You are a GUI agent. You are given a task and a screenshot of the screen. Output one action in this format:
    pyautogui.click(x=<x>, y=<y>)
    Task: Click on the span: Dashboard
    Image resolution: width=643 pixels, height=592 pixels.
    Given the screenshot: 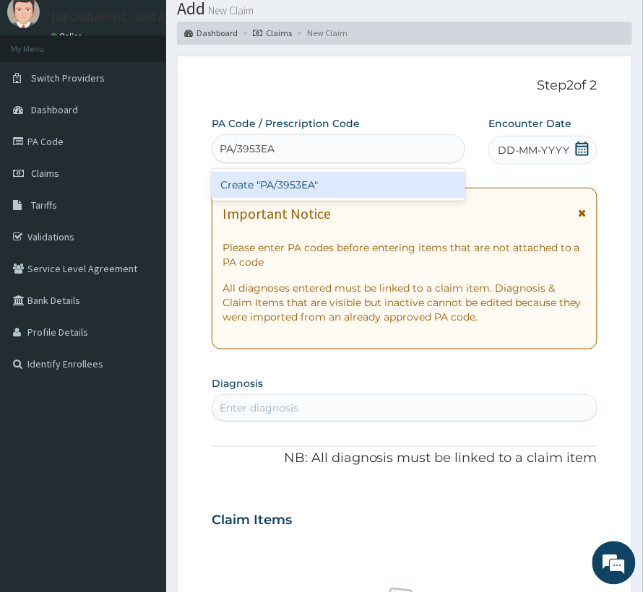 What is the action you would take?
    pyautogui.click(x=54, y=110)
    